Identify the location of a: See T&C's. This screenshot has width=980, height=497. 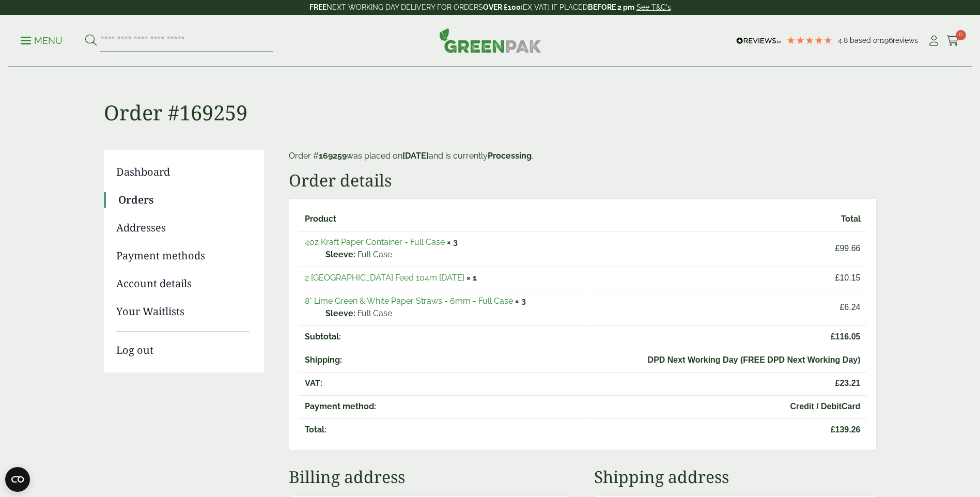
(654, 7).